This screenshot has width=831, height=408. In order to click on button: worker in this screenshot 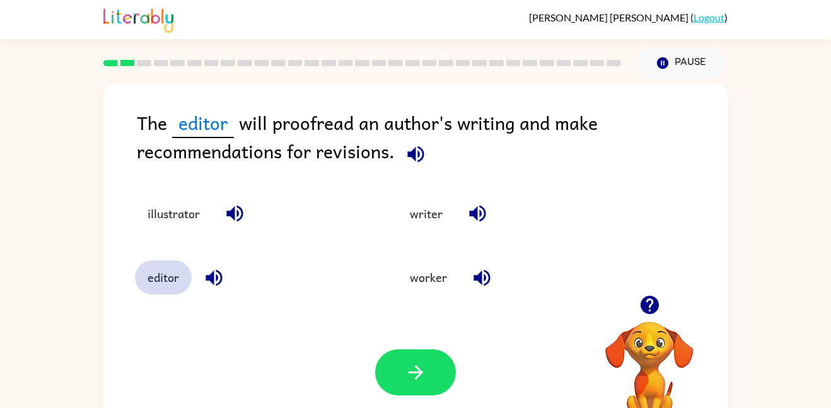, I will do `click(428, 277)`.